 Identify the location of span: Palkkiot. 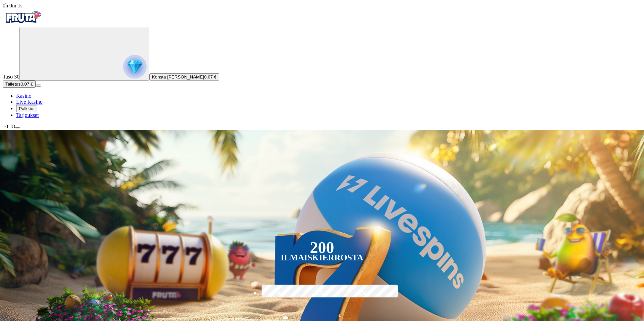
(26, 108).